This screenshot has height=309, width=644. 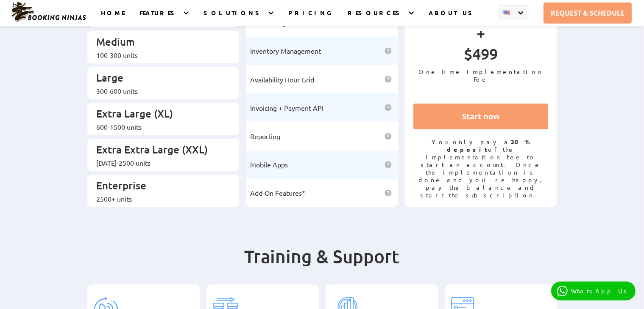 I want to click on h2: Training & Support, so click(x=322, y=265).